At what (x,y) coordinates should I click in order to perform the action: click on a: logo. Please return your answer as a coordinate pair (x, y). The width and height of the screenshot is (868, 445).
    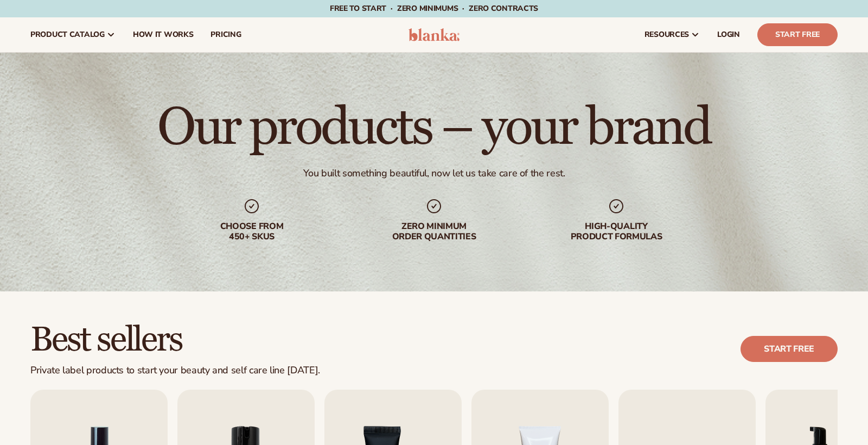
    Looking at the image, I should click on (434, 34).